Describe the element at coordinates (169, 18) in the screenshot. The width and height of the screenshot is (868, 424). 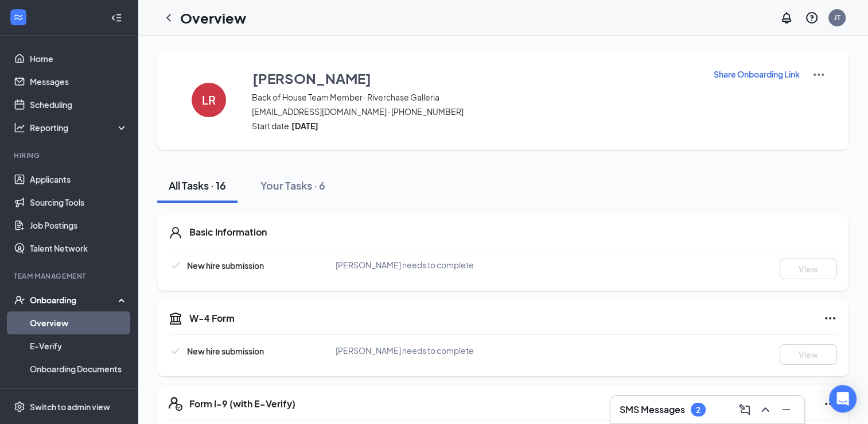
I see `a: ChevronLeft` at that location.